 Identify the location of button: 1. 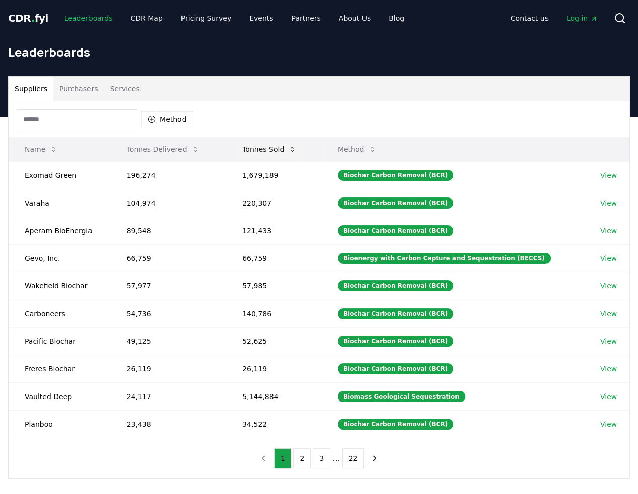
(282, 458).